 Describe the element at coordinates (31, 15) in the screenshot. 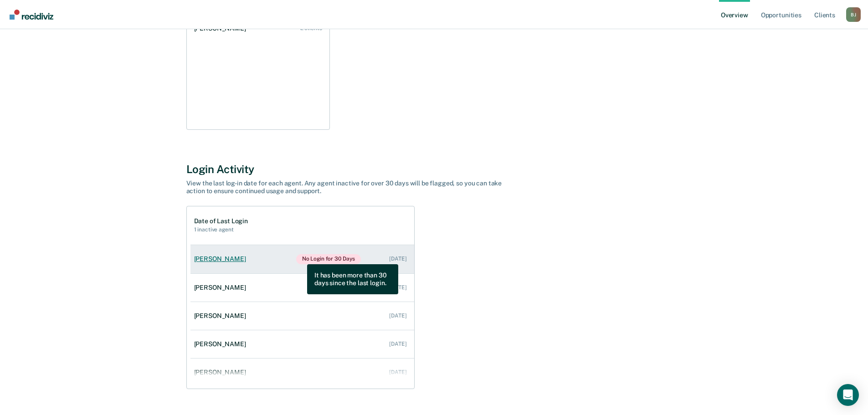

I see `img: Recidiviz` at that location.